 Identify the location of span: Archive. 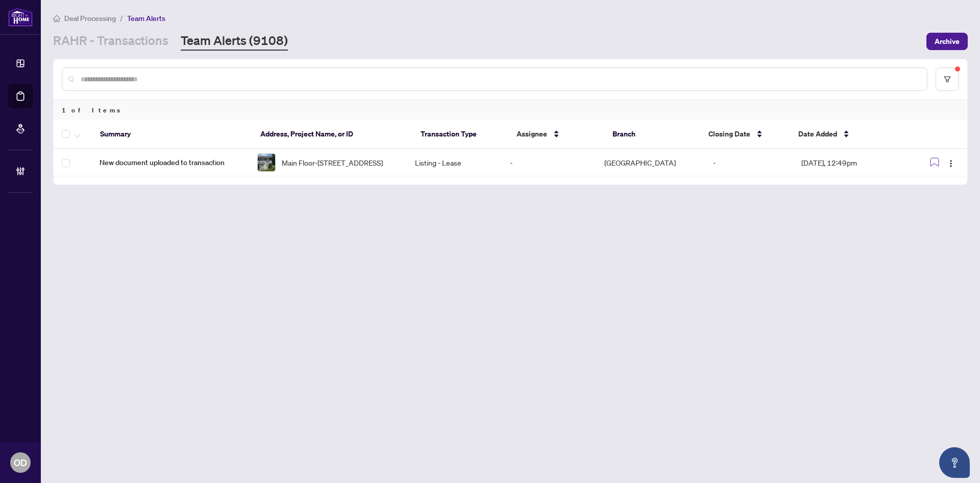
(947, 42).